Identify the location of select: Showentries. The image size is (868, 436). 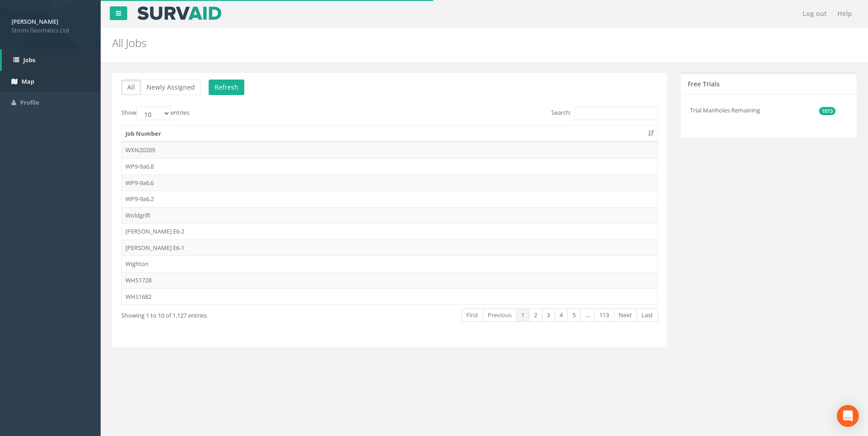
(153, 113).